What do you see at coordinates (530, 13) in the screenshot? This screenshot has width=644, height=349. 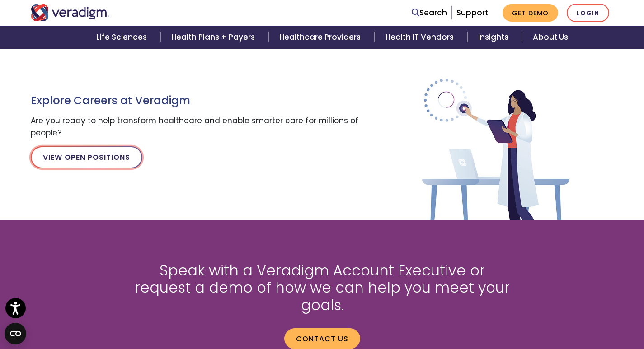 I see `a: Get Demo` at bounding box center [530, 13].